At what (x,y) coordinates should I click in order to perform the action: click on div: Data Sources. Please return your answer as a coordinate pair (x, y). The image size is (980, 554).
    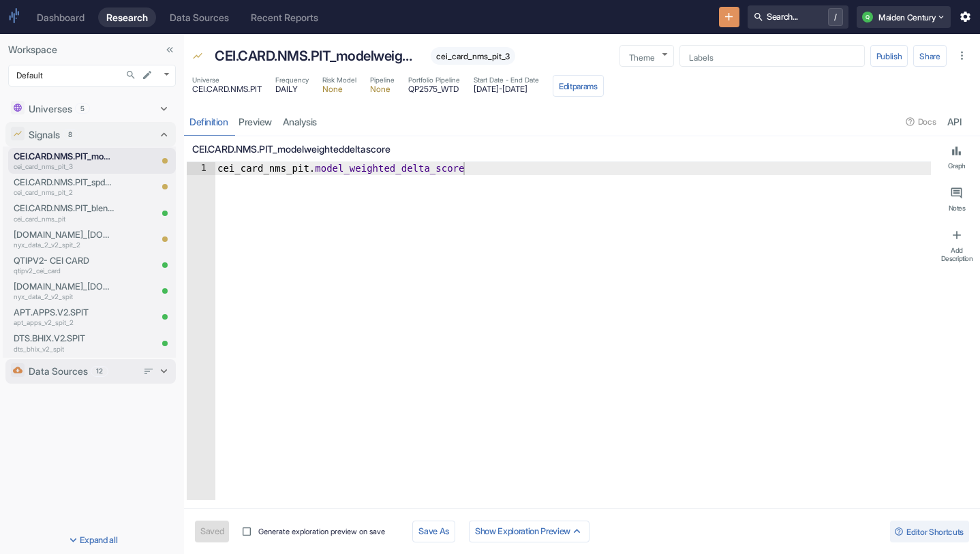
    Looking at the image, I should click on (199, 17).